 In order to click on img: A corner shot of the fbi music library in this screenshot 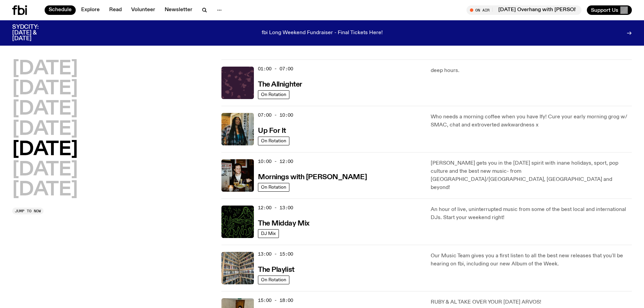, I will do `click(238, 268)`.